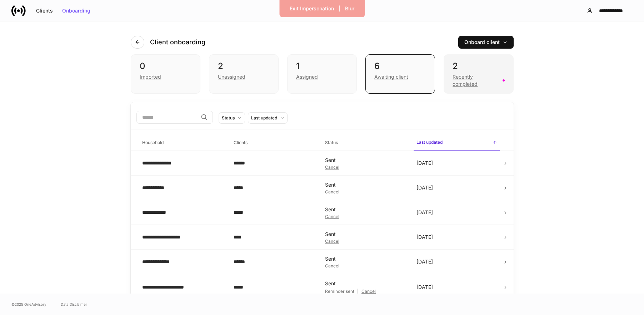 The width and height of the screenshot is (644, 315). Describe the element at coordinates (74, 304) in the screenshot. I see `a: Data Disclaimer` at that location.